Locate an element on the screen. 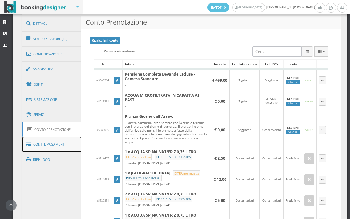 The height and width of the screenshot is (219, 350). label: Visualizza articoli eliminati is located at coordinates (116, 51).